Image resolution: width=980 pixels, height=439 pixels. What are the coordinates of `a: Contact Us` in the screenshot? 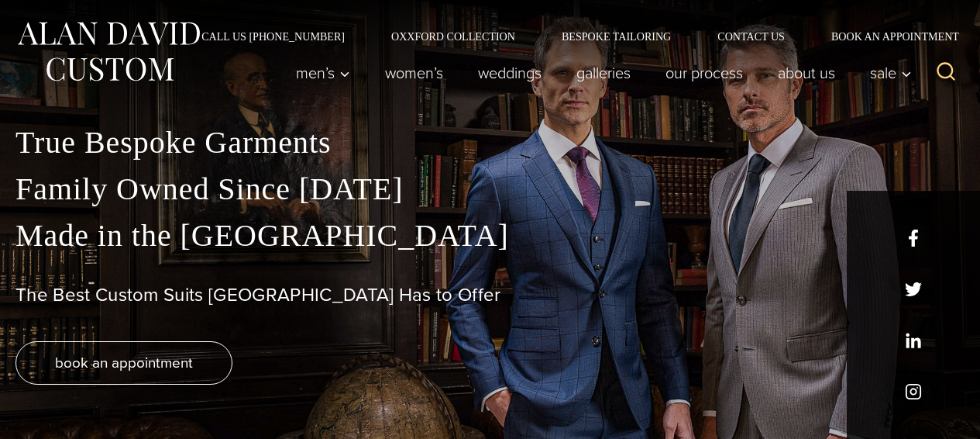 It's located at (751, 36).